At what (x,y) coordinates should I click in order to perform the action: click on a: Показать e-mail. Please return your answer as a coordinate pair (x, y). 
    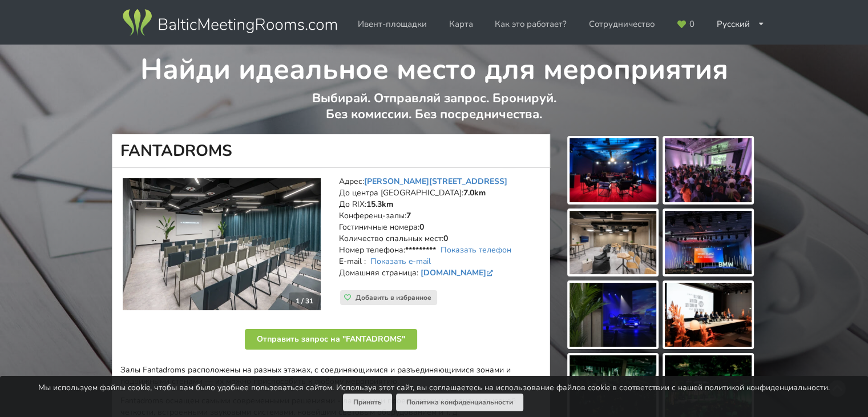
    Looking at the image, I should click on (401, 261).